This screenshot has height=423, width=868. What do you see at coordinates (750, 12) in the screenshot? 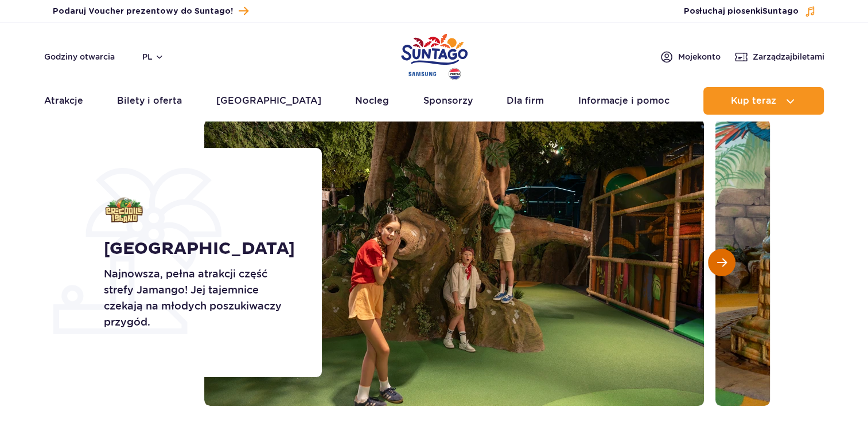
I see `button: Posłuchaj piosenkiSuntago` at bounding box center [750, 12].